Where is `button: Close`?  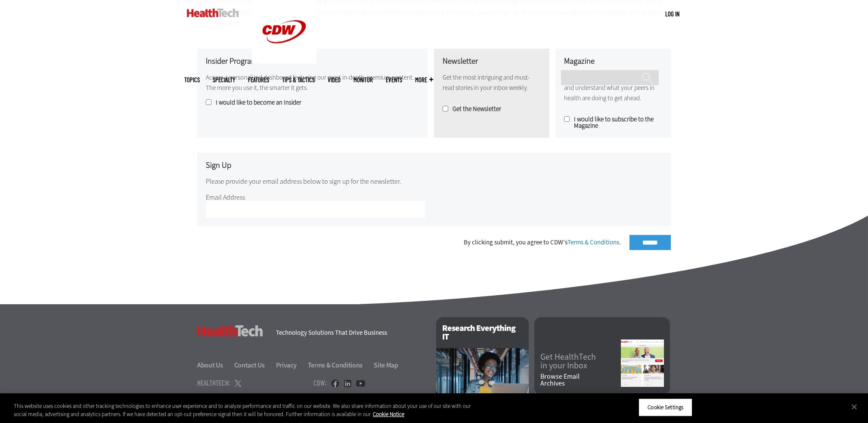 button: Close is located at coordinates (854, 407).